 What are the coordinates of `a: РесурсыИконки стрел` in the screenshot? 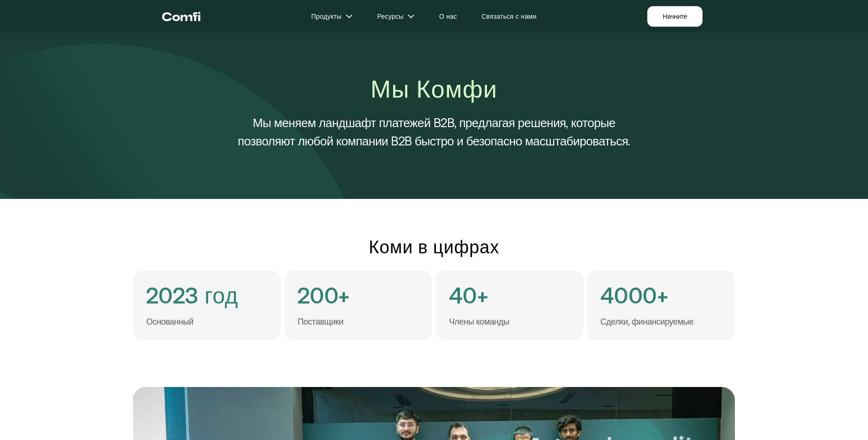 It's located at (396, 17).